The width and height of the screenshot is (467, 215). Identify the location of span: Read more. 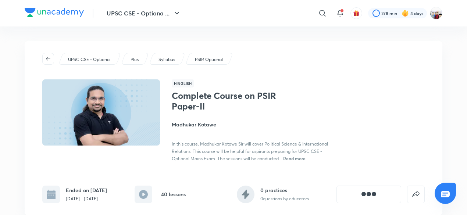
(294, 159).